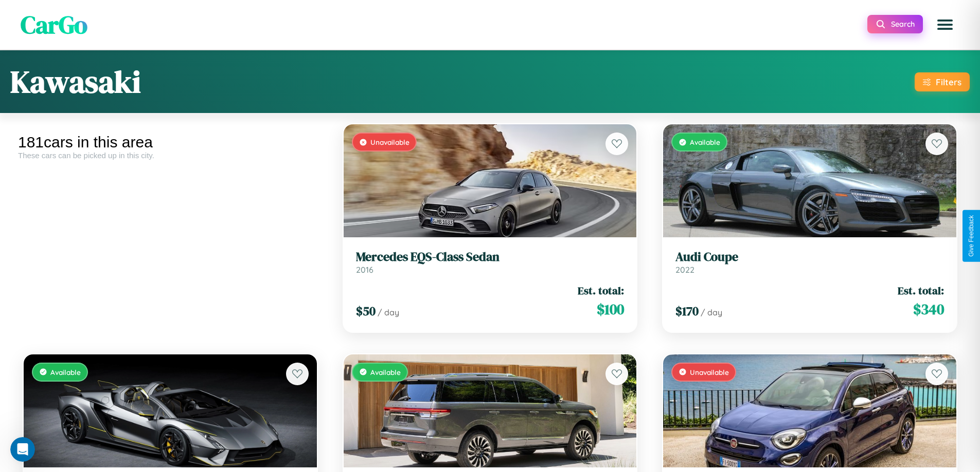 The image size is (980, 472). What do you see at coordinates (902, 24) in the screenshot?
I see `span: Search` at bounding box center [902, 24].